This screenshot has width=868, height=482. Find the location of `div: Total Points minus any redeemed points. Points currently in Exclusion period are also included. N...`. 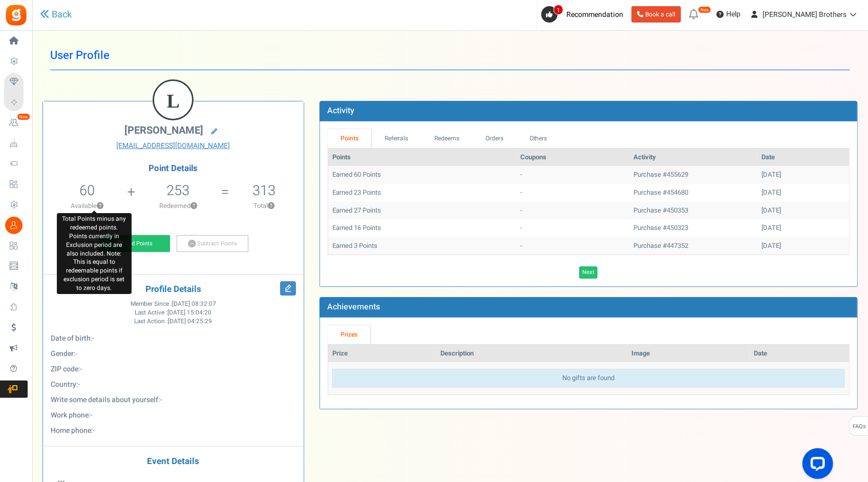

div: Total Points minus any redeemed points. Points currently in Exclusion period are also included. N... is located at coordinates (94, 253).